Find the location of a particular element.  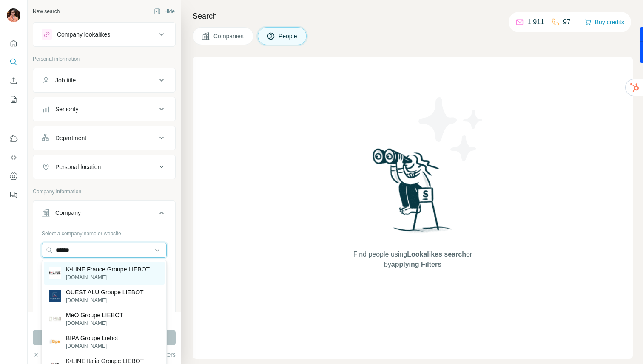

img: Avatar is located at coordinates (14, 15).